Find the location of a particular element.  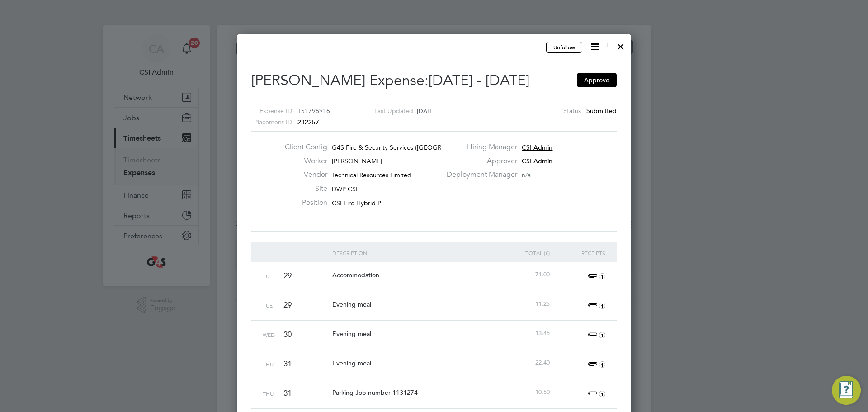

label: Status is located at coordinates (572, 111).